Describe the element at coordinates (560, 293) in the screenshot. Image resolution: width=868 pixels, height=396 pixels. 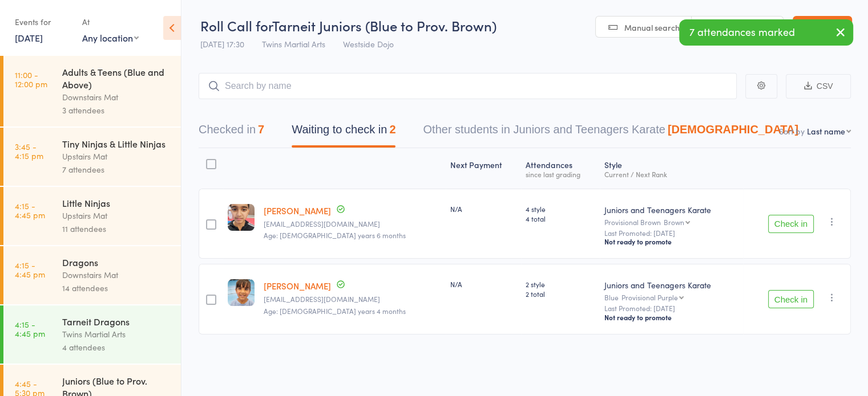
I see `span: 2 total` at that location.